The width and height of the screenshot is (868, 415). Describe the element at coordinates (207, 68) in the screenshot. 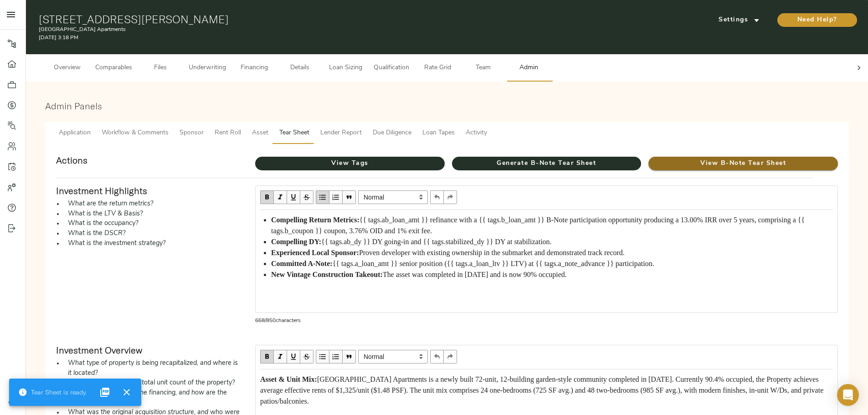

I see `span: Underwriting` at that location.